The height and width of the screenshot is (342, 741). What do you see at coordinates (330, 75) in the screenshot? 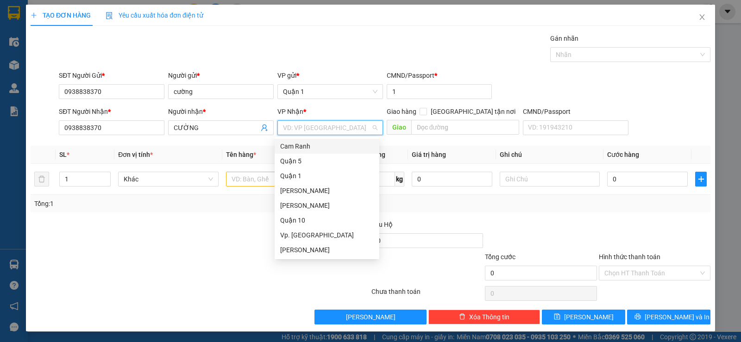
I see `div: VP gửi` at bounding box center [330, 75].